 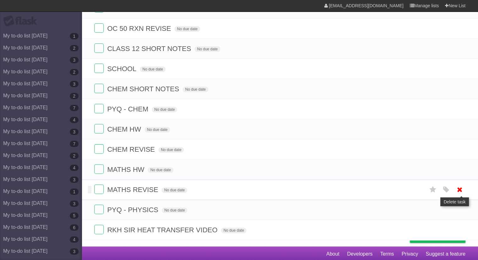 What do you see at coordinates (140, 28) in the screenshot?
I see `span: OC 50 RXN REVISE` at bounding box center [140, 28].